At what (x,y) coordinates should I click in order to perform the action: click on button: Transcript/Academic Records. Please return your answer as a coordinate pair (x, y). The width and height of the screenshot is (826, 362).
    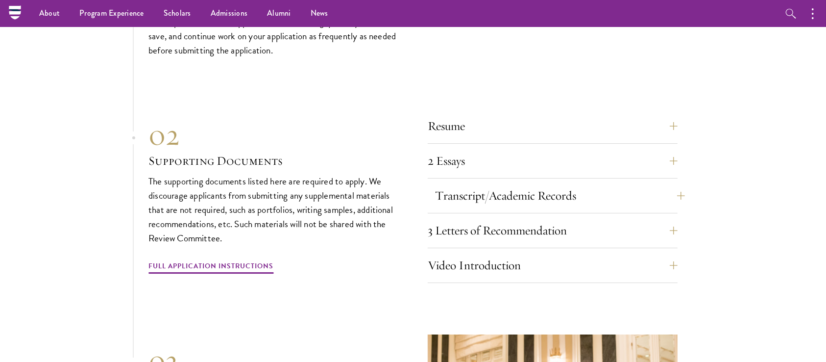
    Looking at the image, I should click on (560, 196).